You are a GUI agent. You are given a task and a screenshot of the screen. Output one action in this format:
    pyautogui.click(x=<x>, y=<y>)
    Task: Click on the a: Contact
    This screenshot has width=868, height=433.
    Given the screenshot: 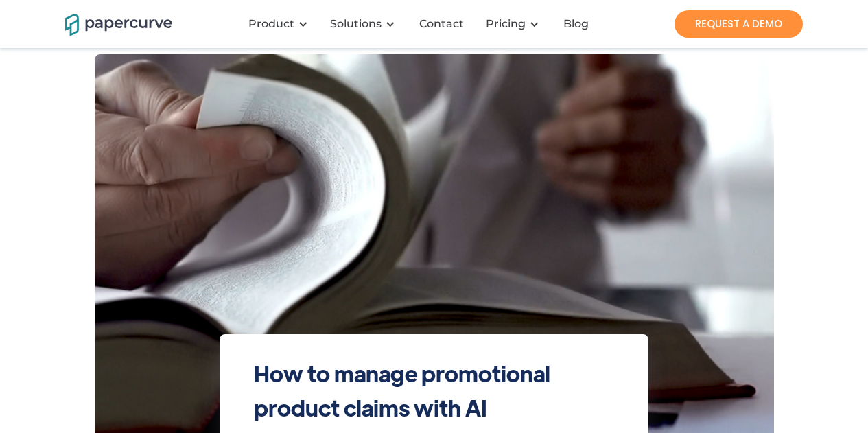 What is the action you would take?
    pyautogui.click(x=444, y=24)
    